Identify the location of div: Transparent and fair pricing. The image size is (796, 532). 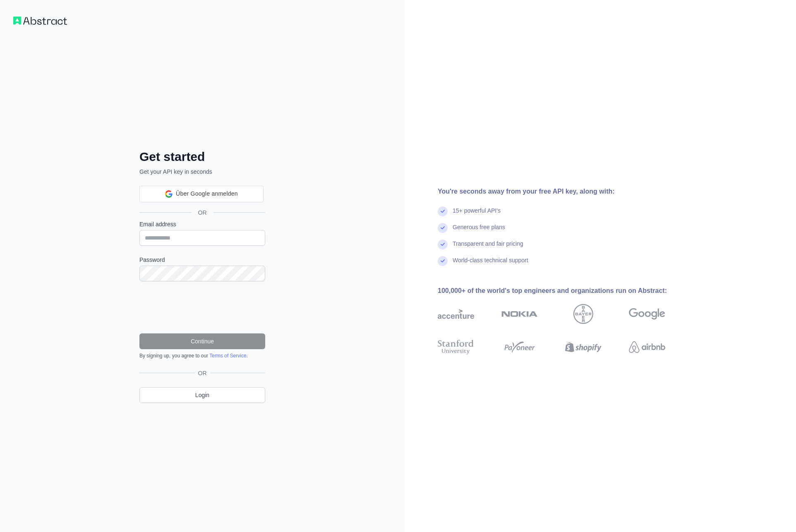
(488, 248).